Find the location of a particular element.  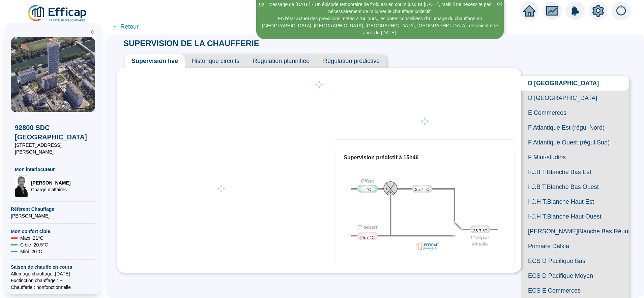

span: ECS D Pacifique Bas is located at coordinates (575, 261).